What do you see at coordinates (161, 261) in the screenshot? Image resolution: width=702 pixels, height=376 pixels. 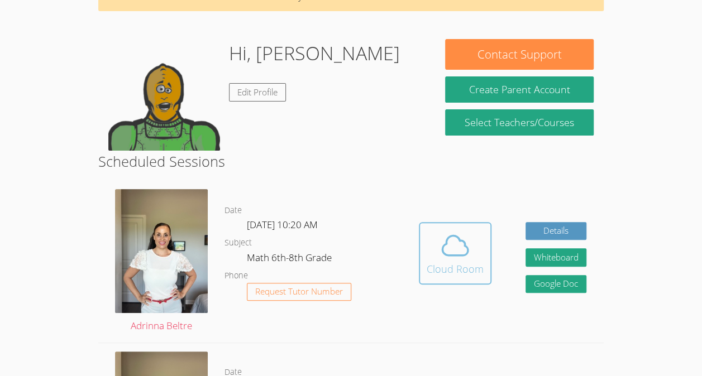 I see `a: Adrinna Beltre` at bounding box center [161, 261].